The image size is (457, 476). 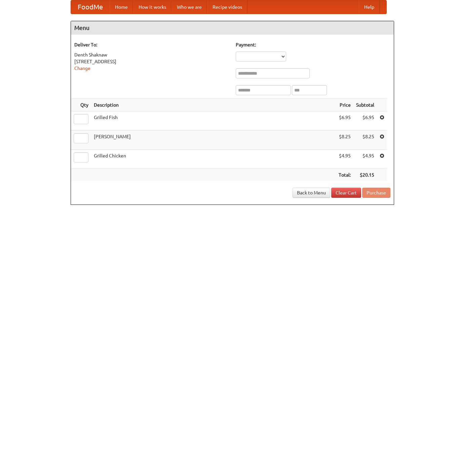 I want to click on a: Help, so click(x=369, y=7).